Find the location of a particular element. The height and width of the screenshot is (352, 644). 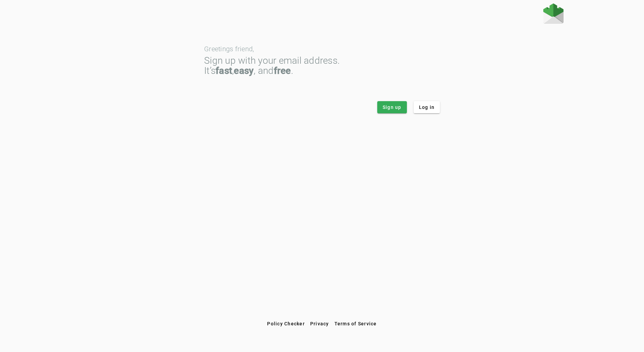

strong: easy is located at coordinates (244, 71).